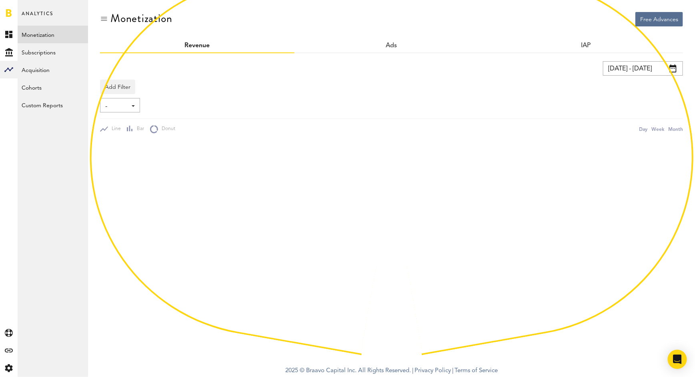 The image size is (695, 377). What do you see at coordinates (37, 17) in the screenshot?
I see `span: Analytics` at bounding box center [37, 17].